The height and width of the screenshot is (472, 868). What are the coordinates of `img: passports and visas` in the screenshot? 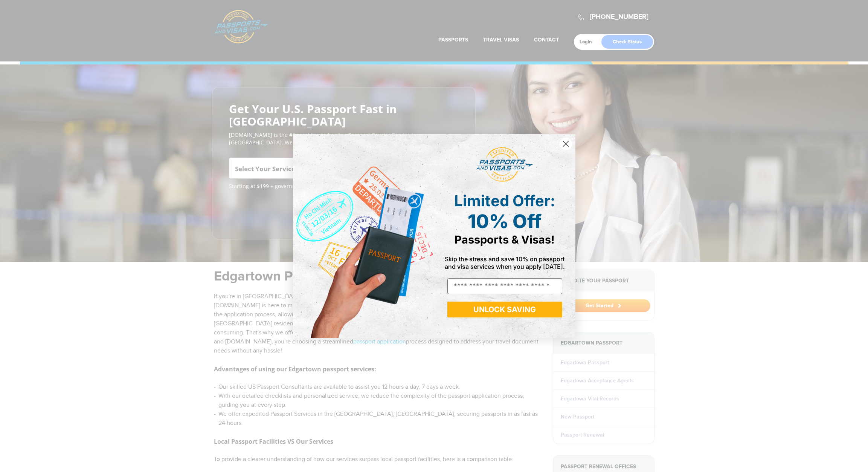 It's located at (505, 165).